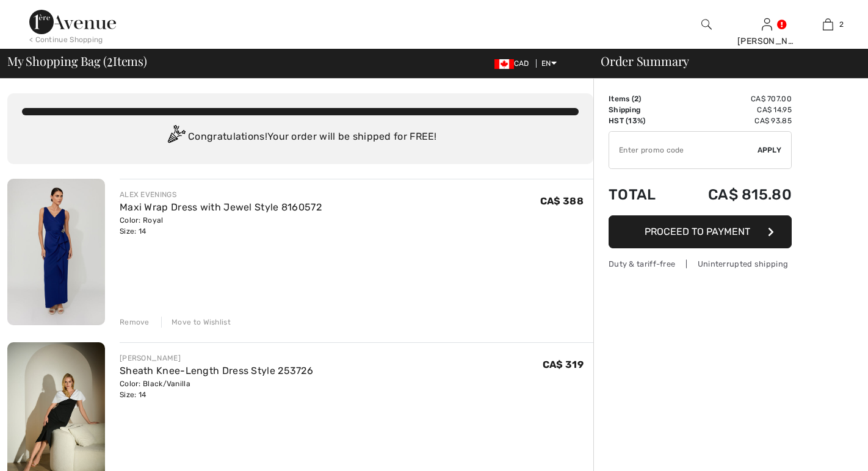  I want to click on span: Proceed to Payment, so click(697, 231).